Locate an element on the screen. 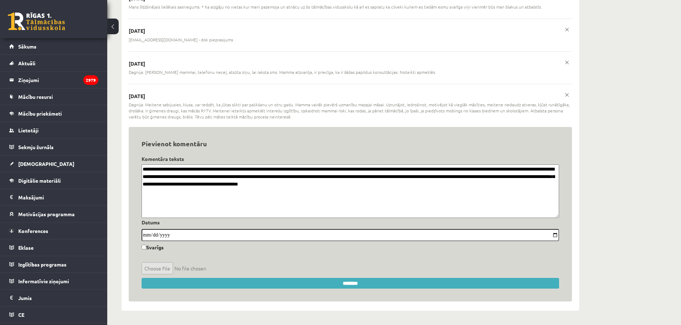  a: Eklase is located at coordinates (54, 248).